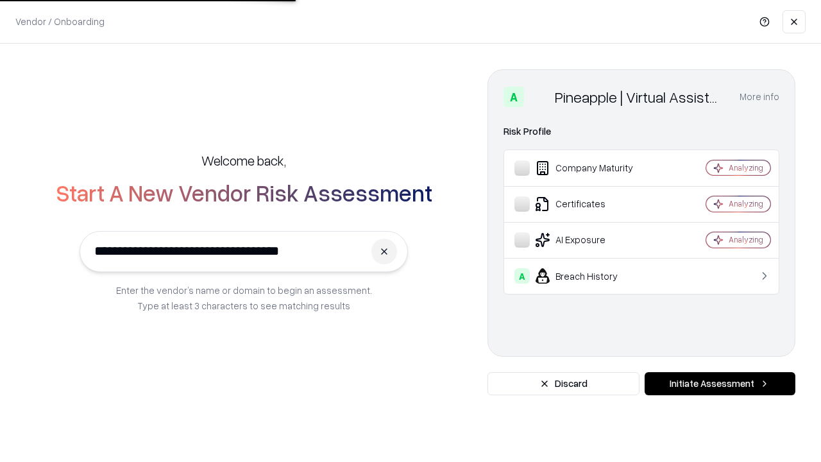 Image resolution: width=821 pixels, height=462 pixels. Describe the element at coordinates (244, 160) in the screenshot. I see `h5: Welcome back,` at that location.